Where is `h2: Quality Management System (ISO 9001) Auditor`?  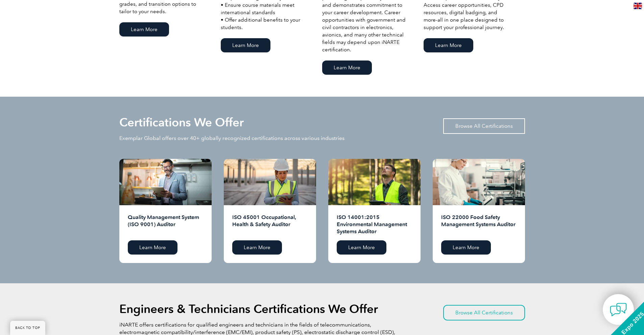 h2: Quality Management System (ISO 9001) Auditor is located at coordinates (165, 225).